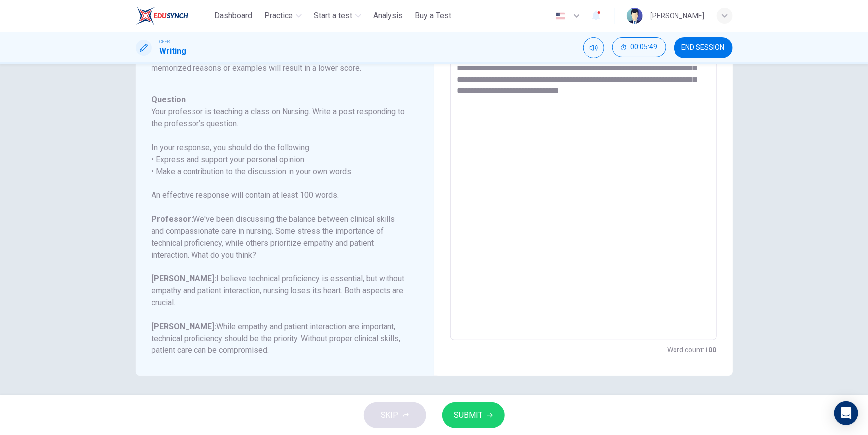 The height and width of the screenshot is (435, 868). Describe the element at coordinates (173, 52) in the screenshot. I see `h1: Writing` at that location.